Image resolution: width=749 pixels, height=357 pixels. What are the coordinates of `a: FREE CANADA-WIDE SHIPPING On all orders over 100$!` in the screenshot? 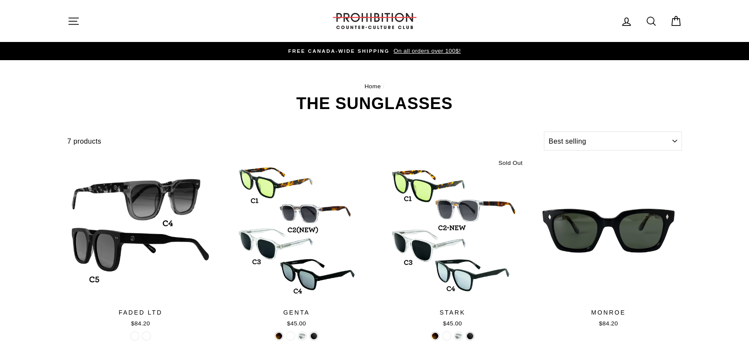 It's located at (375, 51).